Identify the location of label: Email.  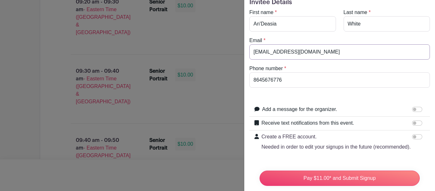
(256, 40).